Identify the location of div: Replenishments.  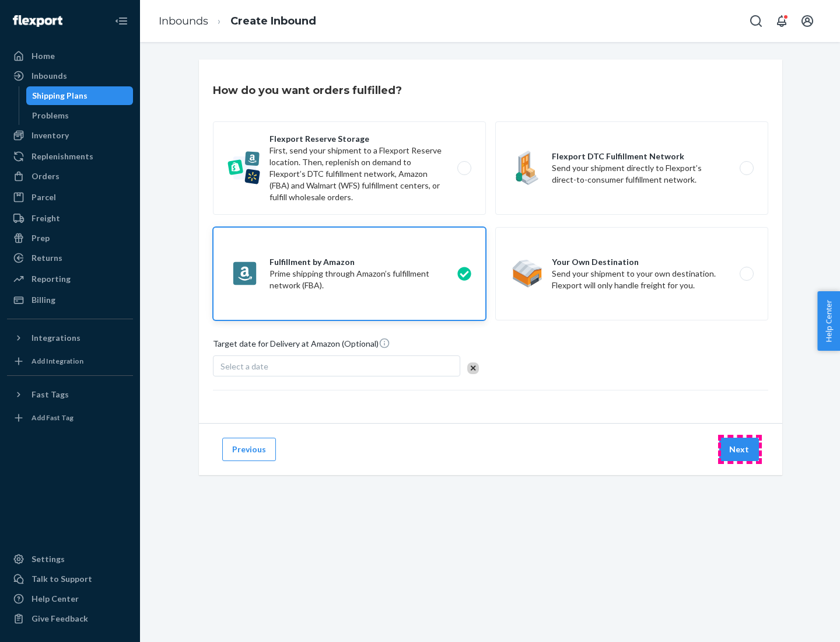
(62, 156).